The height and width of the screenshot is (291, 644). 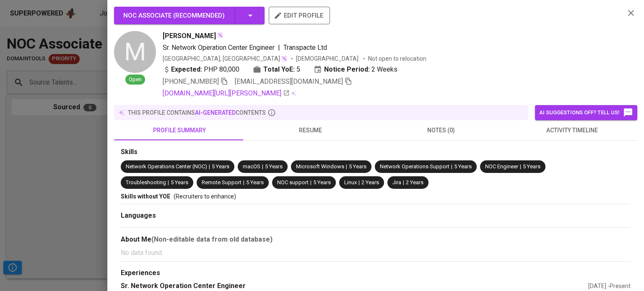 What do you see at coordinates (219, 47) in the screenshot?
I see `span: Sr. Network Operation Center Engineer` at bounding box center [219, 47].